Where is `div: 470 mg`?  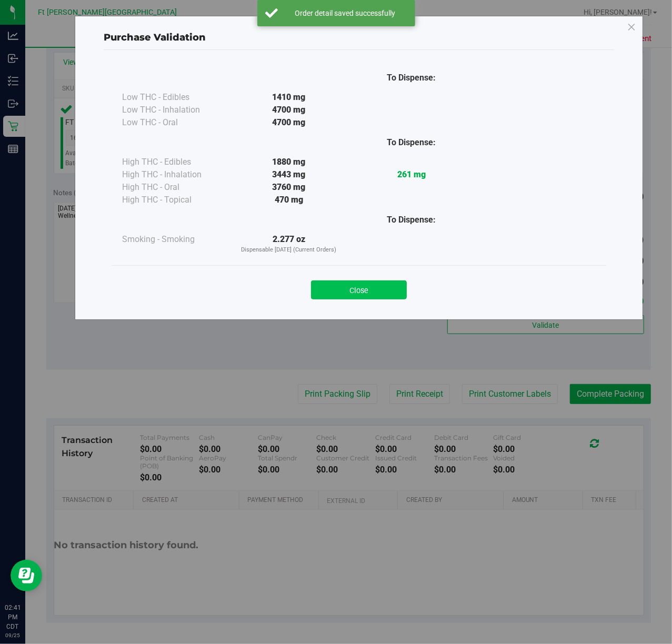 div: 470 mg is located at coordinates (288, 200).